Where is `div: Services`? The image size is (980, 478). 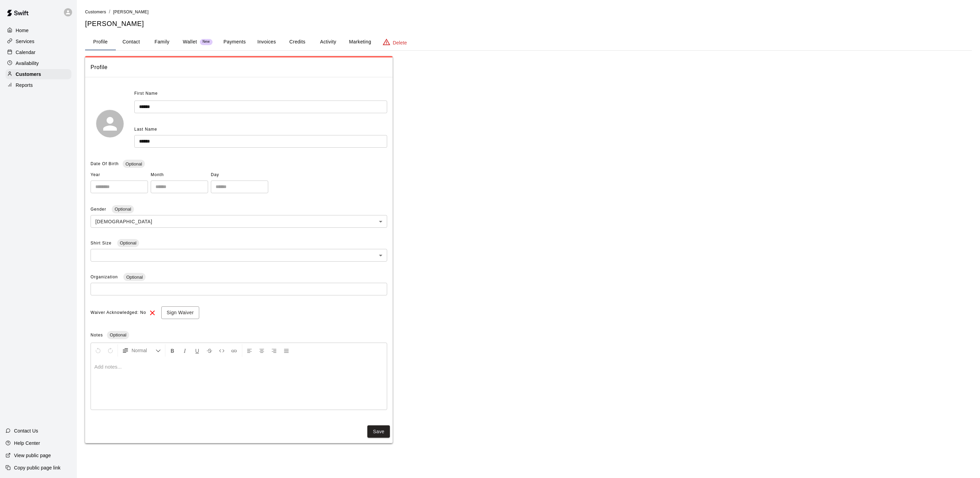
div: Services is located at coordinates (38, 41).